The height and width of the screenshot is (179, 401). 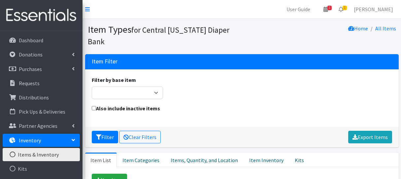 What do you see at coordinates (30, 140) in the screenshot?
I see `p: Inventory` at bounding box center [30, 140].